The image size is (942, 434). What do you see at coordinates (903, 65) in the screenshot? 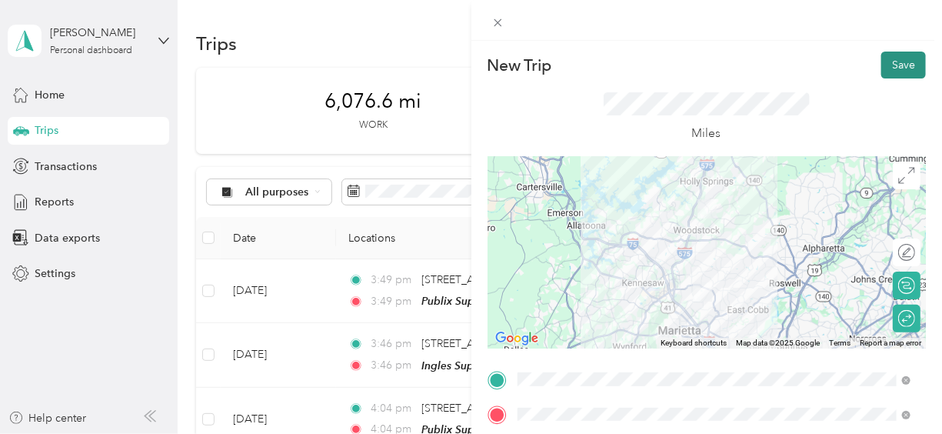
I see `button: Save` at bounding box center [903, 65].